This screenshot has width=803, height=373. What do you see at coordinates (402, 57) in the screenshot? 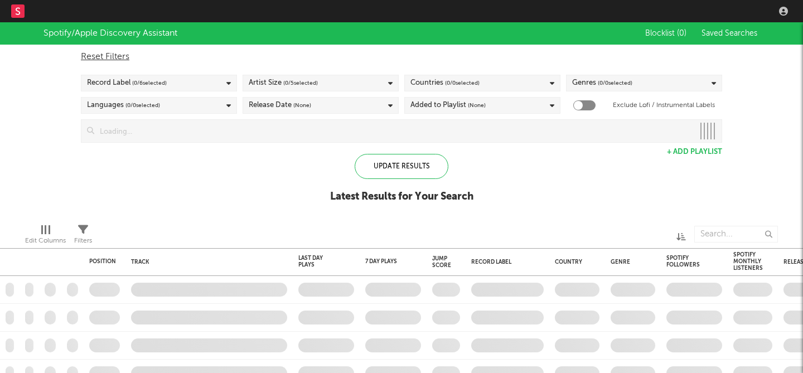
I see `div: Reset Filters` at bounding box center [402, 57].